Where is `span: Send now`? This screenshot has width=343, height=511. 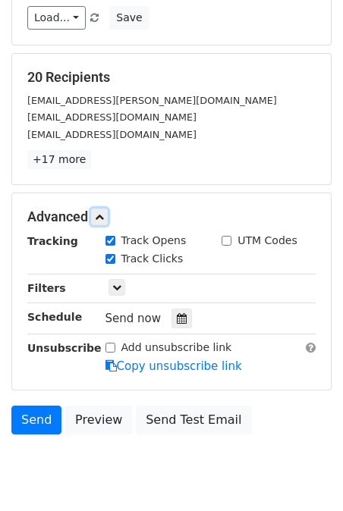
span: Send now is located at coordinates (133, 318).